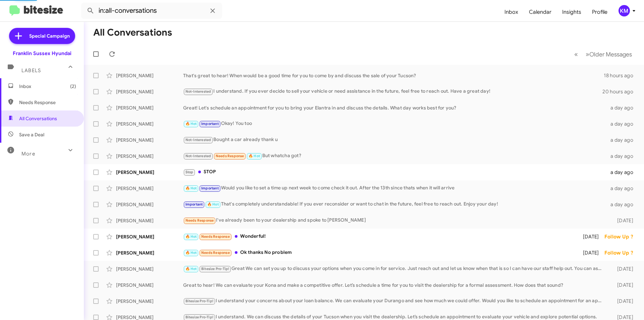 The height and width of the screenshot is (320, 644). What do you see at coordinates (152, 11) in the screenshot?
I see `input: Search` at bounding box center [152, 11].